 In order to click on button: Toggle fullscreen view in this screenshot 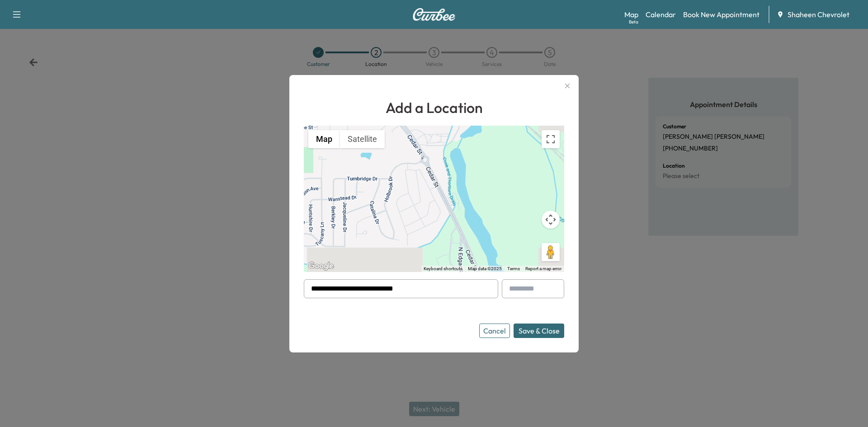, I will do `click(550, 139)`.